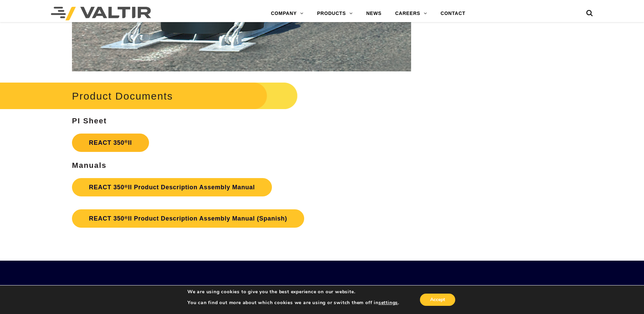 This screenshot has height=314, width=644. I want to click on a: CAREERS, so click(411, 13).